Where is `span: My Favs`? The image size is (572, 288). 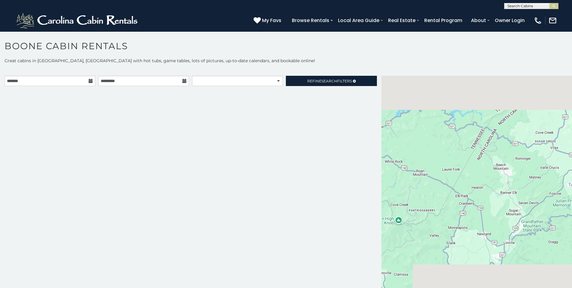
span: My Favs is located at coordinates (272, 20).